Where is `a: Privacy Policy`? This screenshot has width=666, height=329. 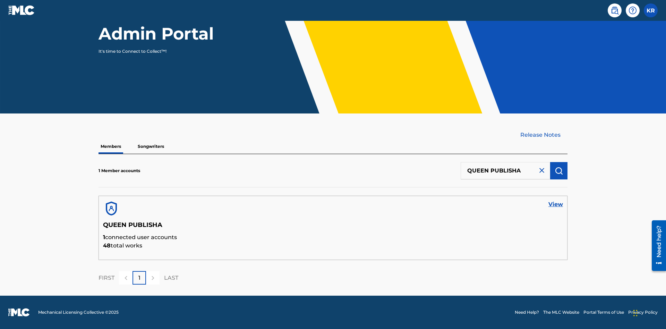
a: Privacy Policy is located at coordinates (643, 312).